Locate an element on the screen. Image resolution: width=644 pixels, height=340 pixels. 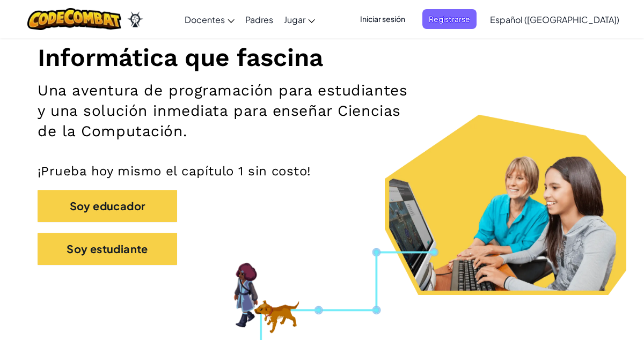
p: ¡Prueba hoy mismo el capítulo 1 sin costo! is located at coordinates (322, 171).